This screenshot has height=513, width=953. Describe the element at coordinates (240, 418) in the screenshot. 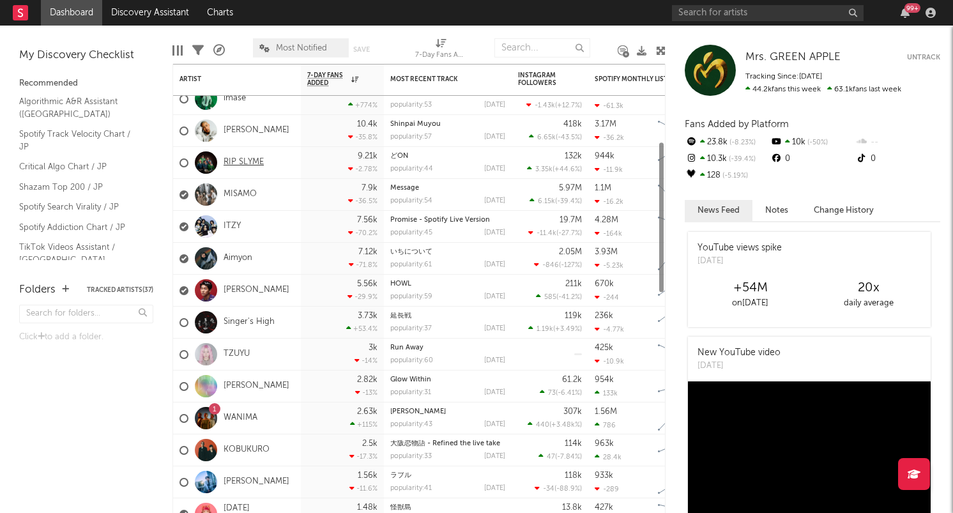

I see `a: WANIMA` at that location.